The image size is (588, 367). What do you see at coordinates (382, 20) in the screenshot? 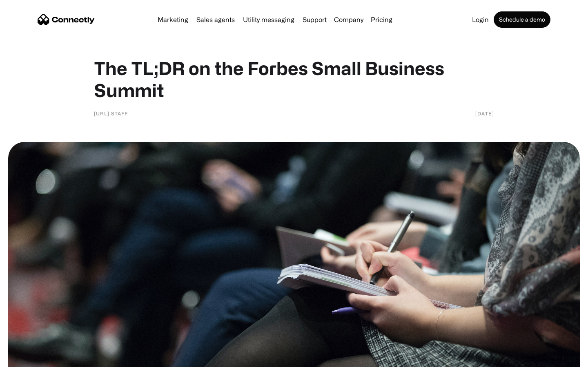
I see `a: Pricing` at bounding box center [382, 20].